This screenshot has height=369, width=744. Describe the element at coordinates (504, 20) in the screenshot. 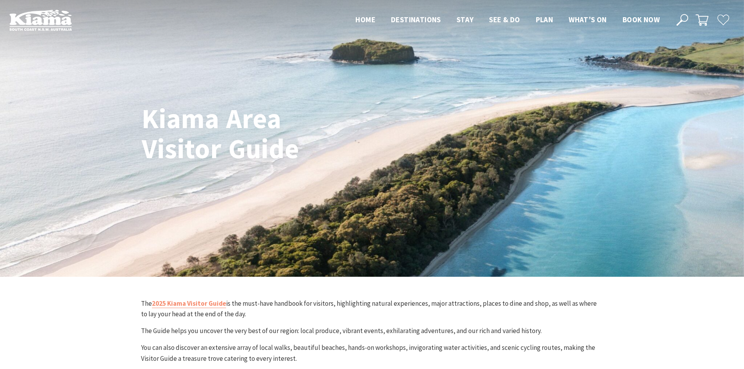

I see `span: See & Do` at that location.